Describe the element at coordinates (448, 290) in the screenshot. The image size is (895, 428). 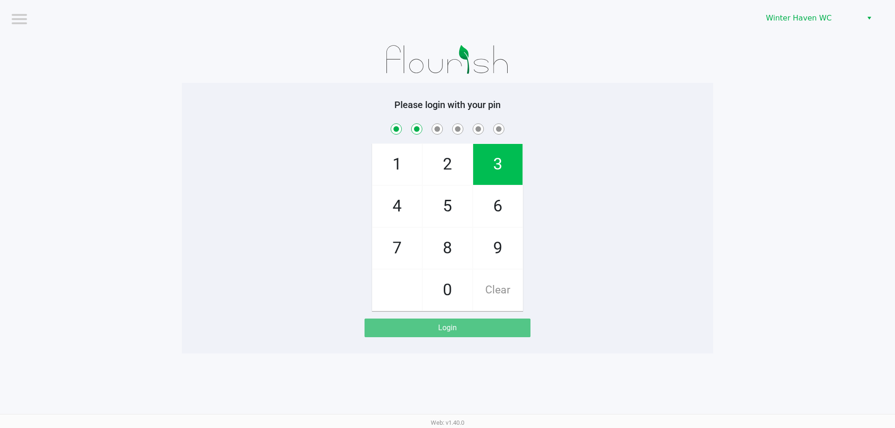
I see `span: 0` at that location.